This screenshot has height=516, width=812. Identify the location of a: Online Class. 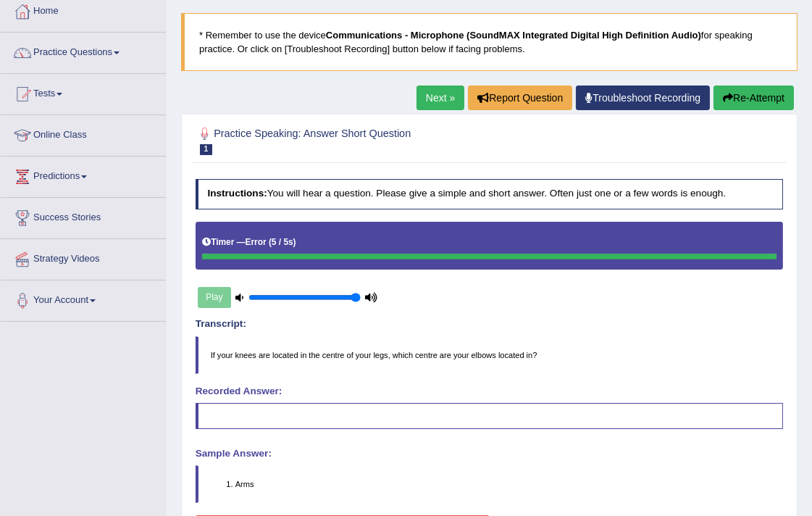
(83, 133).